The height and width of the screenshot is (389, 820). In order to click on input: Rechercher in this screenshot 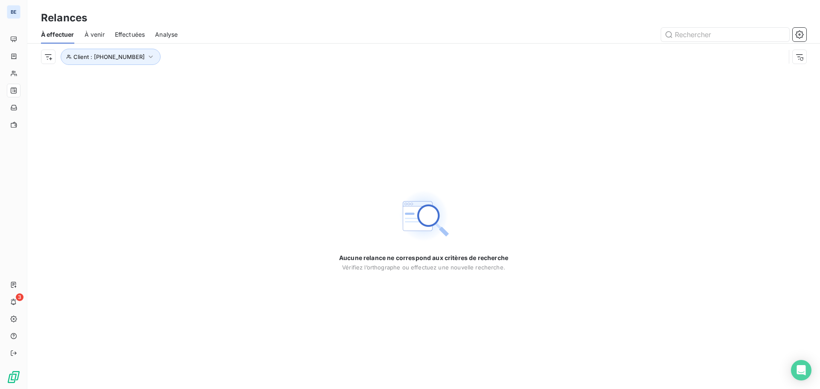, I will do `click(725, 35)`.